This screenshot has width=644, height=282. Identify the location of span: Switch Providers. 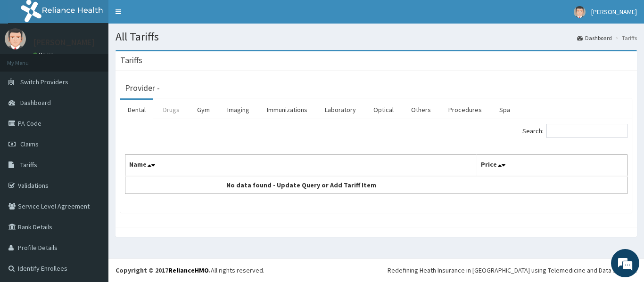
(44, 82).